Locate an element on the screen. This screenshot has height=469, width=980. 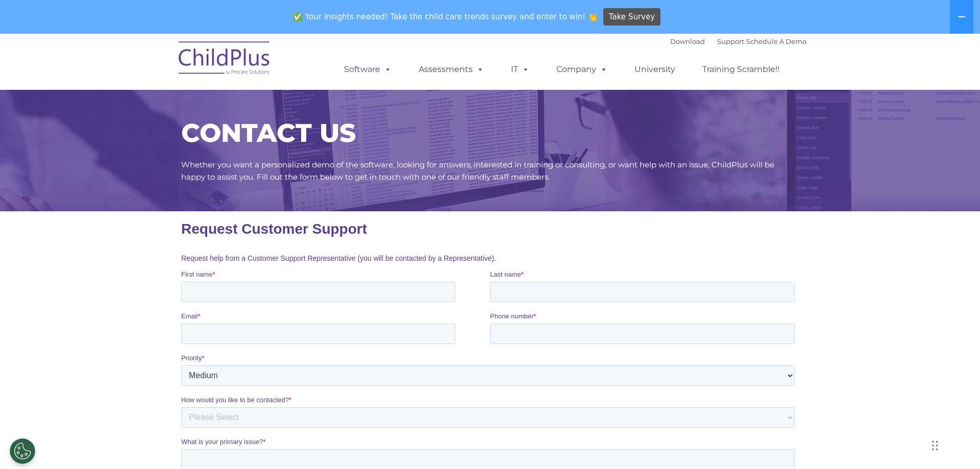
a: Support is located at coordinates (730, 41).